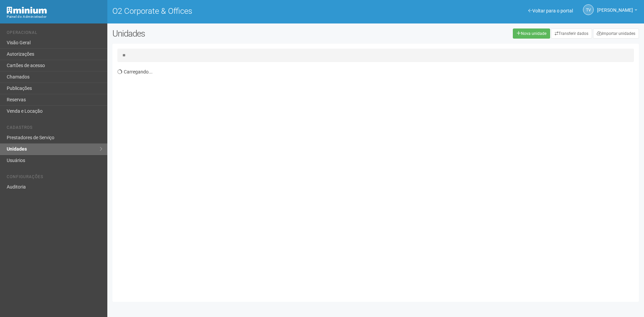 This screenshot has height=317, width=644. What do you see at coordinates (550, 11) in the screenshot?
I see `a: Voltar para o portal` at bounding box center [550, 11].